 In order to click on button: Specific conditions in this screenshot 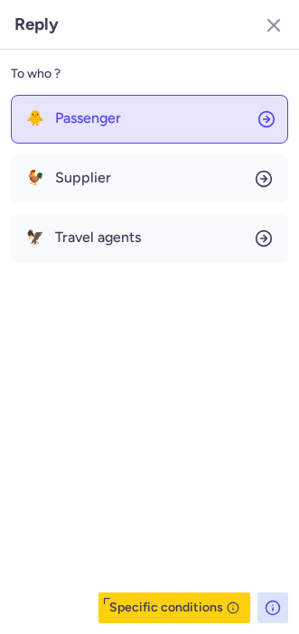, I will do `click(174, 607)`.